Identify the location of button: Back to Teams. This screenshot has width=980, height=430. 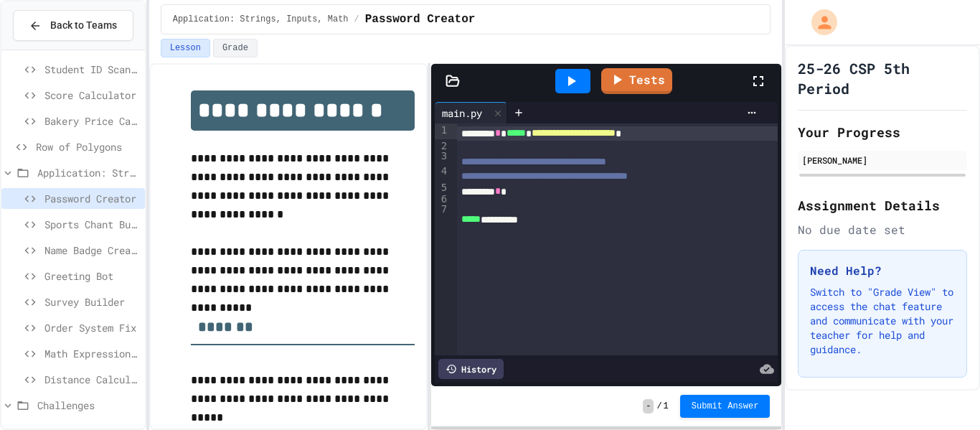
(73, 25).